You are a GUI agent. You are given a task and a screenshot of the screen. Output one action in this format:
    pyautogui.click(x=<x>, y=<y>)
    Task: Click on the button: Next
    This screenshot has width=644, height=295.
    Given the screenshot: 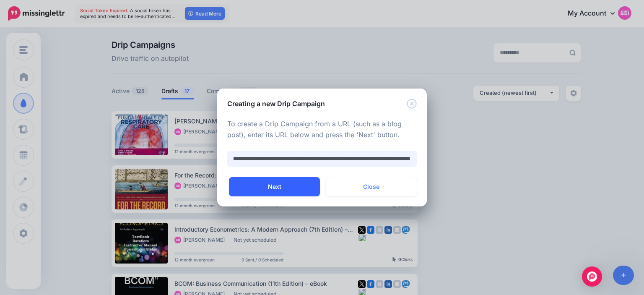 What is the action you would take?
    pyautogui.click(x=274, y=187)
    